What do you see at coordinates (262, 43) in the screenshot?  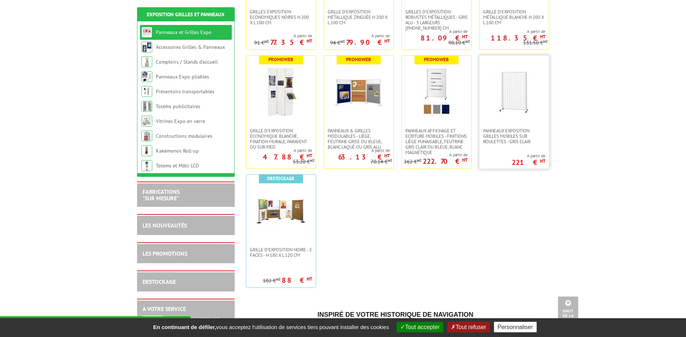 I see `p: 91 €` at bounding box center [262, 43].